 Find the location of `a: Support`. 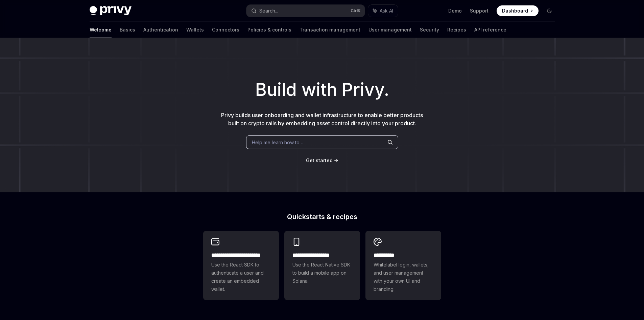

a: Support is located at coordinates (479, 11).